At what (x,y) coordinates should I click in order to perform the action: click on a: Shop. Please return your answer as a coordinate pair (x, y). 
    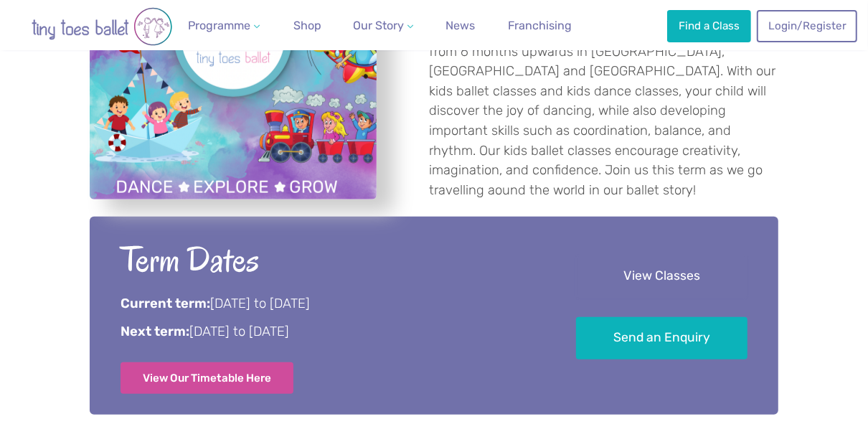
    Looking at the image, I should click on (307, 26).